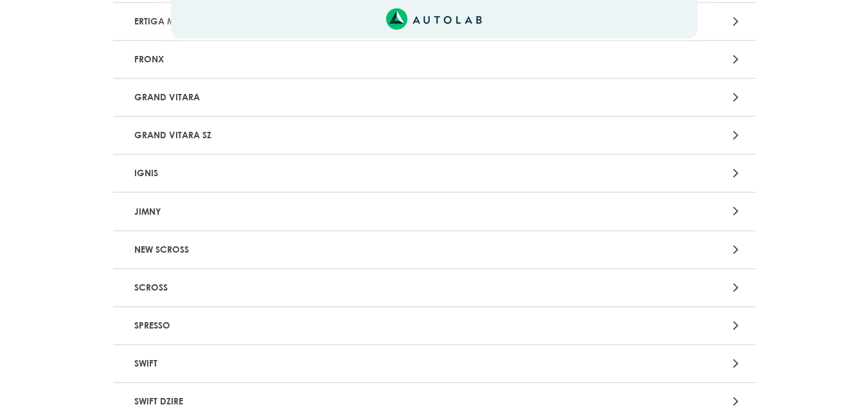 Image resolution: width=868 pixels, height=407 pixels. Describe the element at coordinates (329, 173) in the screenshot. I see `p: IGNIS` at that location.